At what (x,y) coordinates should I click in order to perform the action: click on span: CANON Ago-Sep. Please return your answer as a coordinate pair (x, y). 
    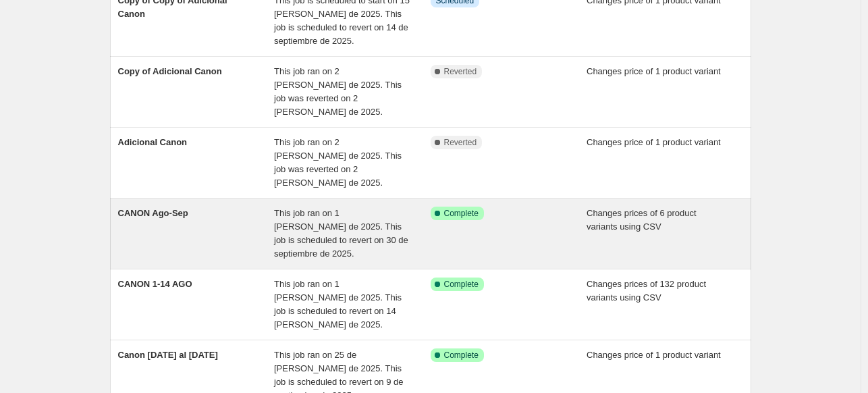
    Looking at the image, I should click on (153, 213).